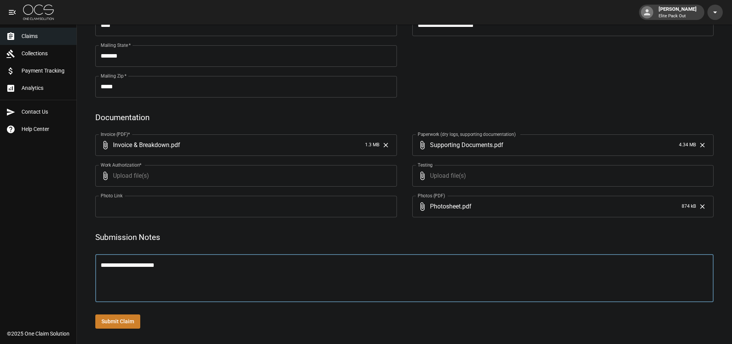 The width and height of the screenshot is (732, 344). Describe the element at coordinates (445, 206) in the screenshot. I see `span: Photosheet` at that location.